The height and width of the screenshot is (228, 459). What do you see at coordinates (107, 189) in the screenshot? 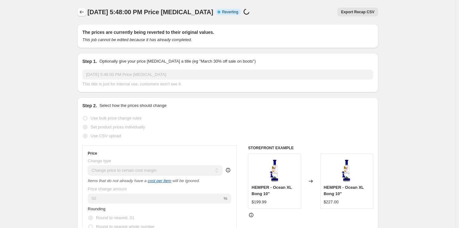
I see `span: Price change amount` at bounding box center [107, 189].